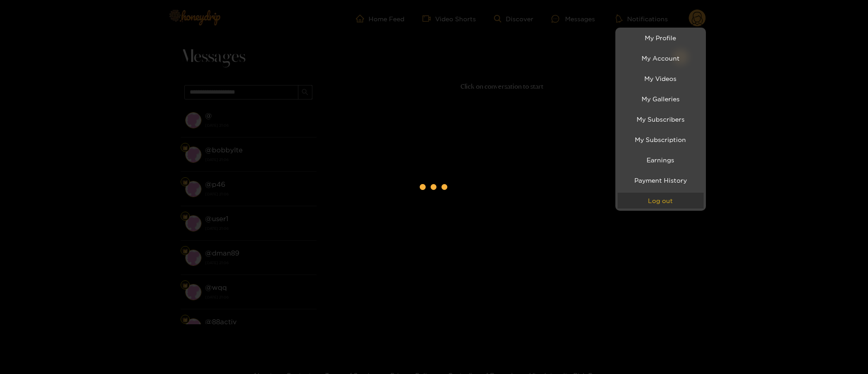 The image size is (868, 374). Describe the element at coordinates (660, 201) in the screenshot. I see `button: Log out` at that location.